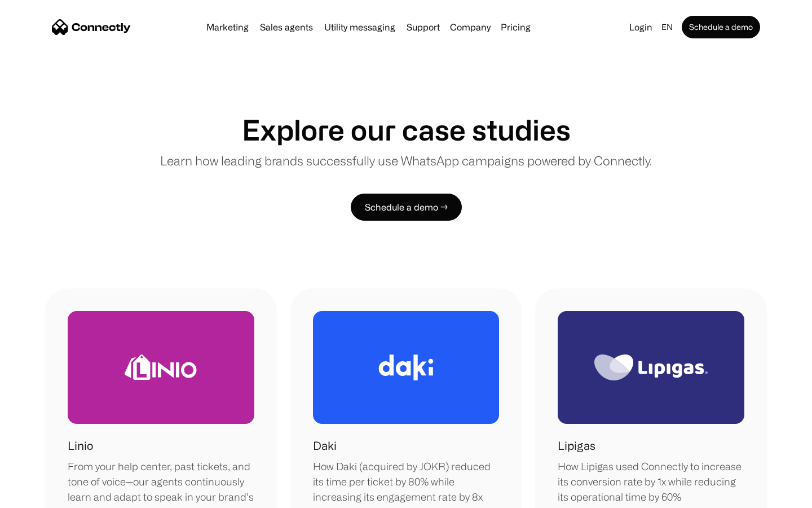  Describe the element at coordinates (470, 27) in the screenshot. I see `div: Company` at that location.